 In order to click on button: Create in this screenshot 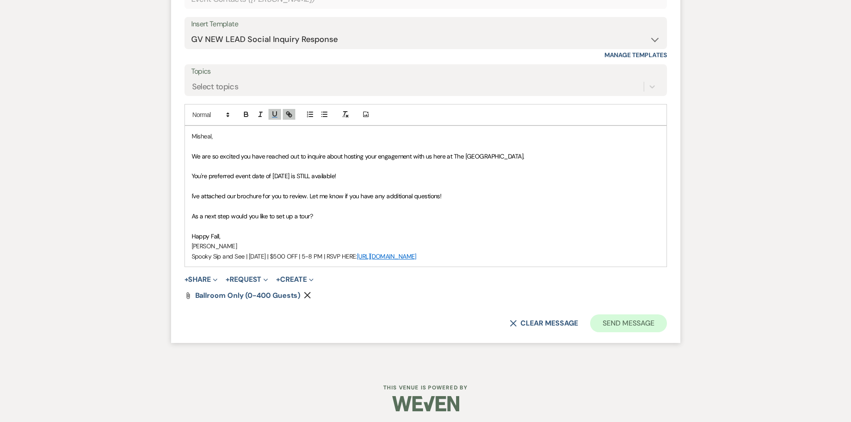, I will do `click(295, 280)`.